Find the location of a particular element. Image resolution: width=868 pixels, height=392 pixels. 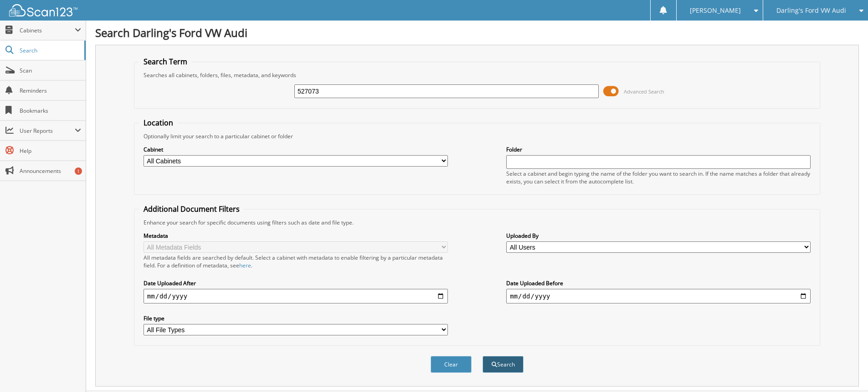

input: start is located at coordinates (296, 296).